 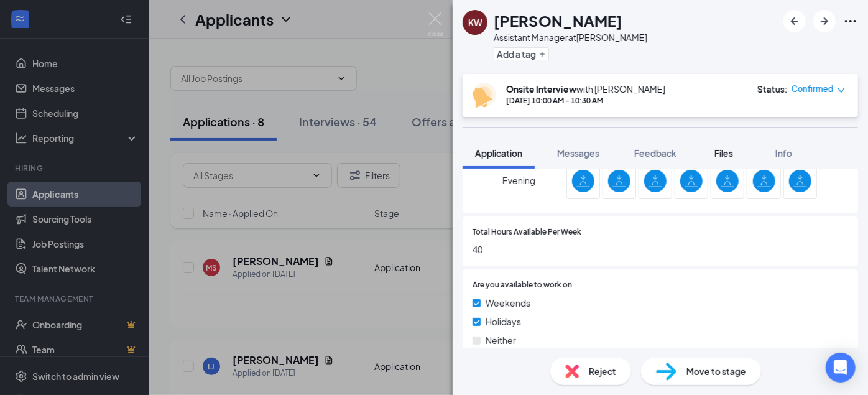 What do you see at coordinates (602, 371) in the screenshot?
I see `span: Reject` at bounding box center [602, 371].